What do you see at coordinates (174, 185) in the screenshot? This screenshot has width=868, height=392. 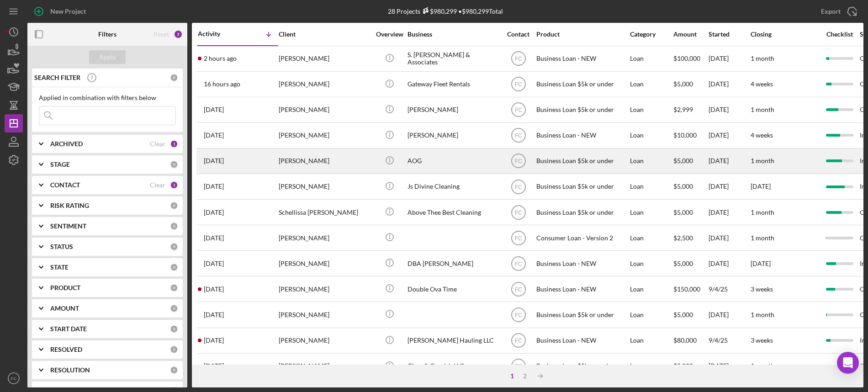 I see `div: 1` at bounding box center [174, 185].